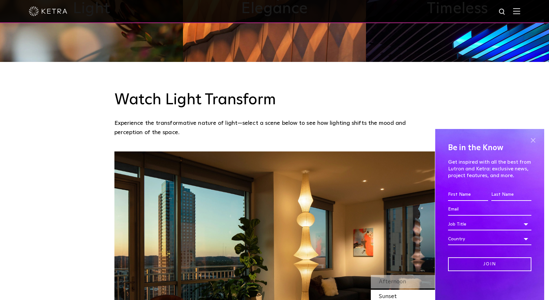  Describe the element at coordinates (275, 100) in the screenshot. I see `h3: Watch Light Transform` at that location.